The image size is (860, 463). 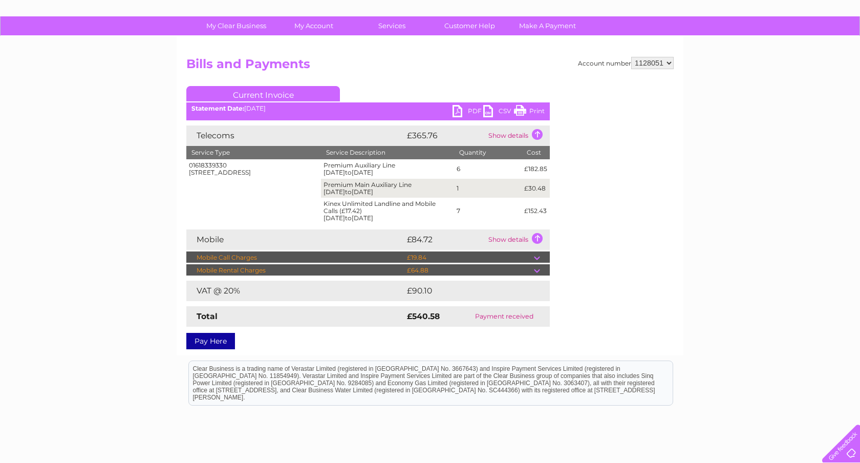 I want to click on a: Energy, so click(x=717, y=47).